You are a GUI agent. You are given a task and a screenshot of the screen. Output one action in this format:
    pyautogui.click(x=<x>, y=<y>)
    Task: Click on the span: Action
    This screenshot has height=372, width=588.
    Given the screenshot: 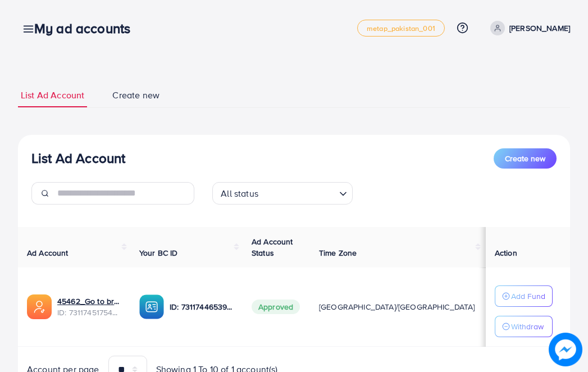 What is the action you would take?
    pyautogui.click(x=506, y=253)
    